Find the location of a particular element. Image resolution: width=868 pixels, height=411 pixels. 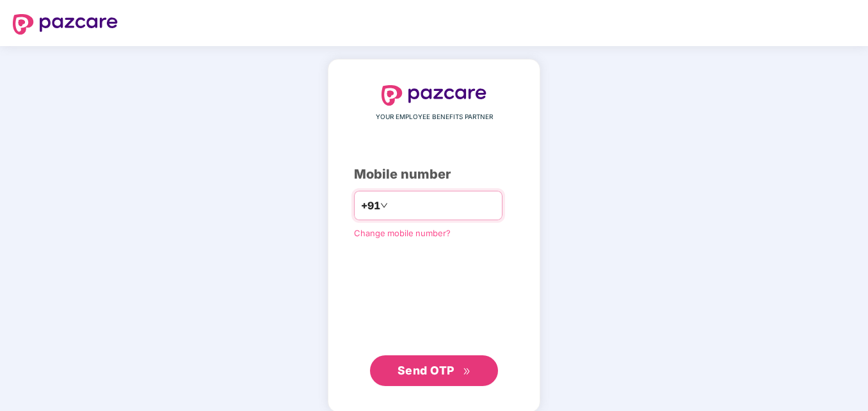

span: Change mobile number? is located at coordinates (402, 234).